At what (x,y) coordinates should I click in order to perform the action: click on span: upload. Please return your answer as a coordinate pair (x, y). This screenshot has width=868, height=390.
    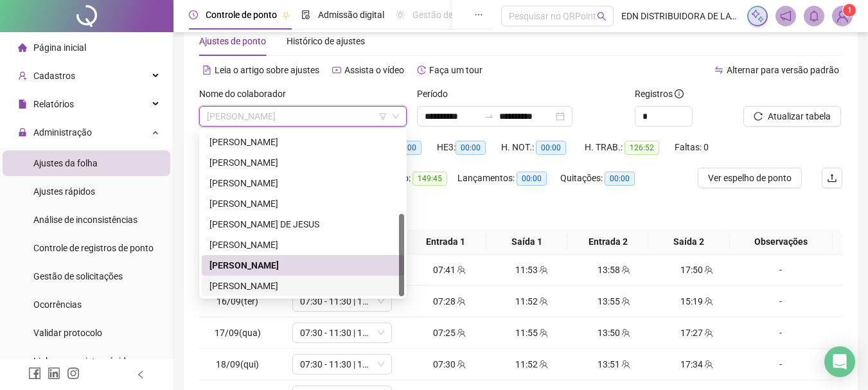
    Looking at the image, I should click on (832, 178).